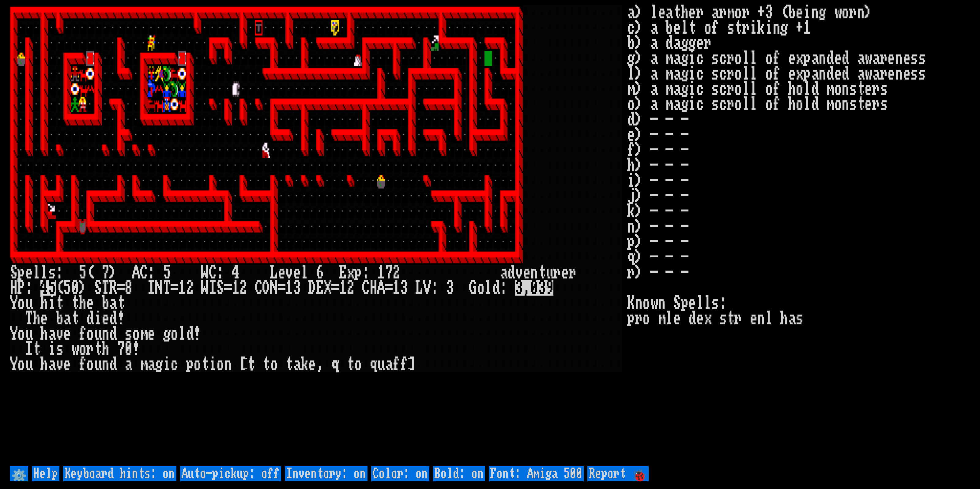 This screenshot has height=489, width=980. I want to click on div: R, so click(113, 288).